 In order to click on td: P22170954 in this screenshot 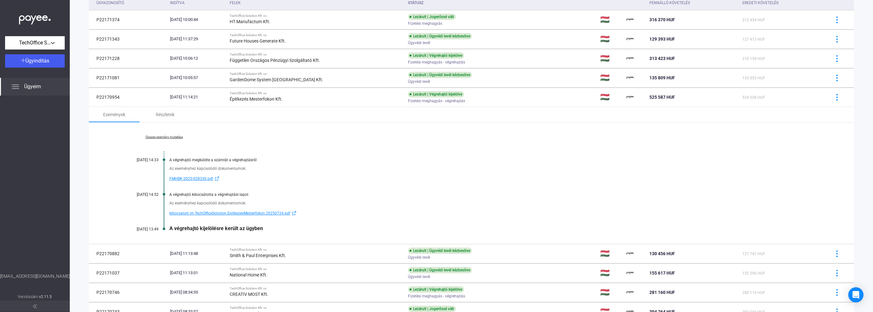, I will do `click(128, 97)`.